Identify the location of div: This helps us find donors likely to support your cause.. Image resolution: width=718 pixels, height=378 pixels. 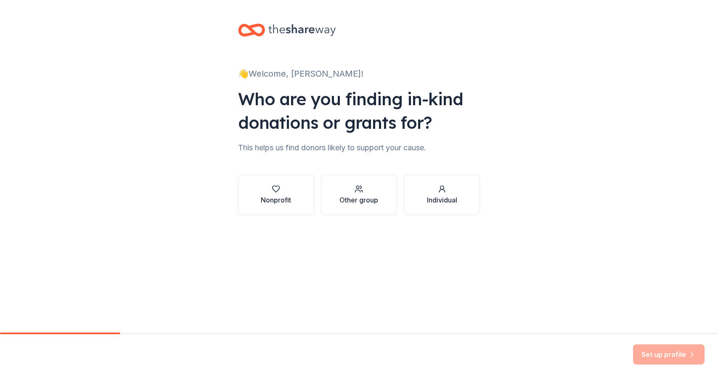
(359, 148).